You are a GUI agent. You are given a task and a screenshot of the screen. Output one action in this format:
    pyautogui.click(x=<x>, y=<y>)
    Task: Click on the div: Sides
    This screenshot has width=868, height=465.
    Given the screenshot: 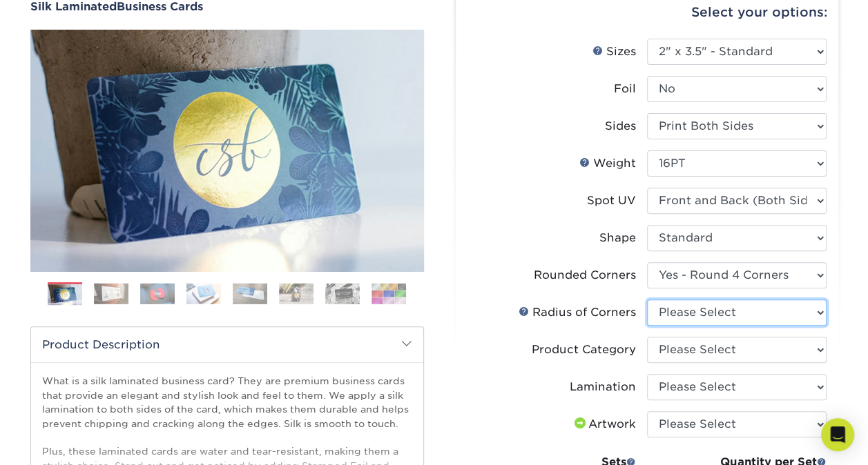 What is the action you would take?
    pyautogui.click(x=620, y=127)
    